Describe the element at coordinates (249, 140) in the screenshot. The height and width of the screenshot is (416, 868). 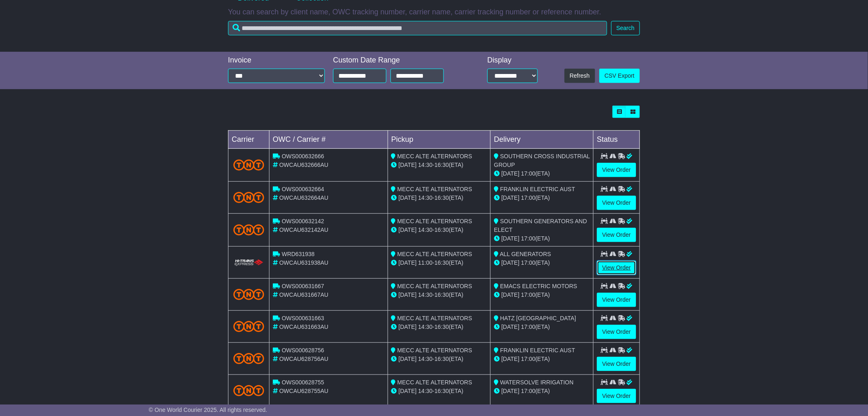
I see `td: Carrier` at that location.